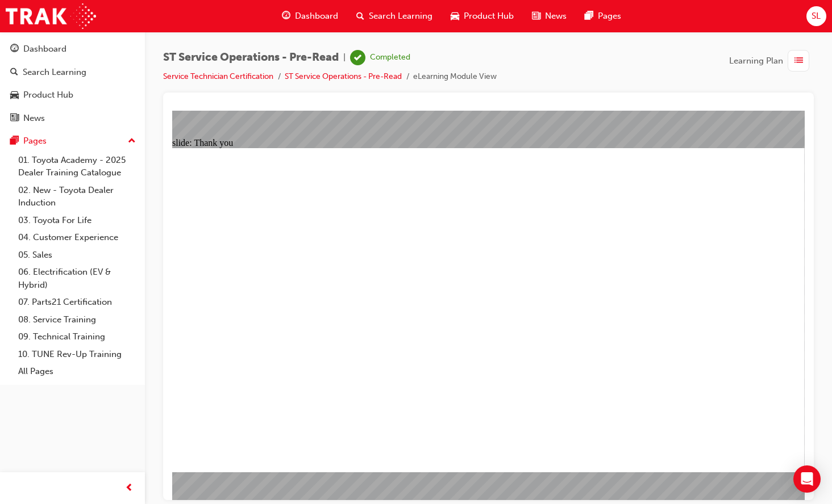 The image size is (832, 504). I want to click on a: 03. Toyota For Life, so click(77, 220).